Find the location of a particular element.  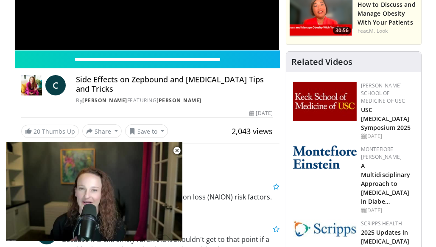

h4: Related Videos is located at coordinates (322, 62).